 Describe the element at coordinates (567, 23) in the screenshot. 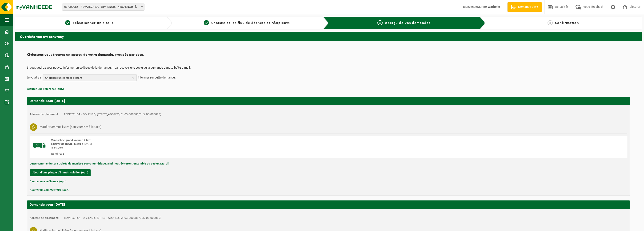

I see `span: Confirmation` at that location.